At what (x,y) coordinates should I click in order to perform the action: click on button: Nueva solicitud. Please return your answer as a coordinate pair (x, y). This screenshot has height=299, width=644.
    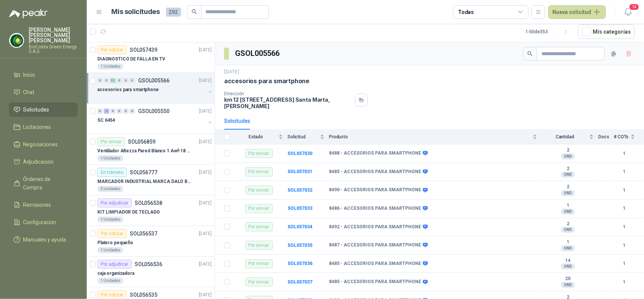
    Looking at the image, I should click on (577, 12).